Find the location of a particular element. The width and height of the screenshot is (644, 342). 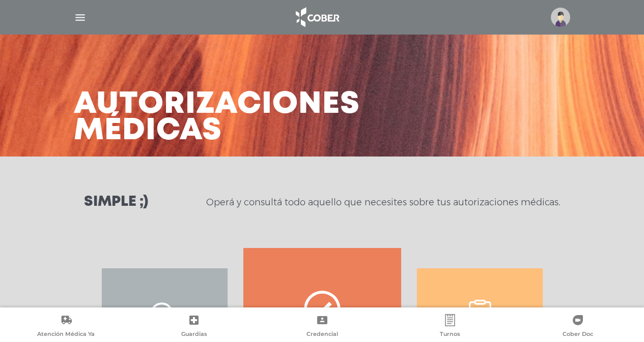

a: Atención Médica Ya is located at coordinates (66, 327).